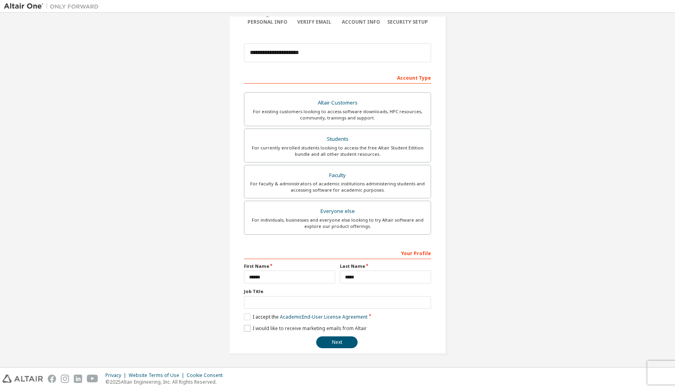  Describe the element at coordinates (338, 292) in the screenshot. I see `label: Job Title` at that location.